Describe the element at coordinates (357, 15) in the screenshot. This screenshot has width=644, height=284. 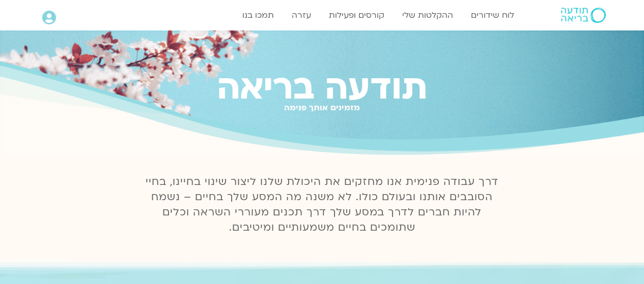
I see `a: קורסים ופעילות` at that location.